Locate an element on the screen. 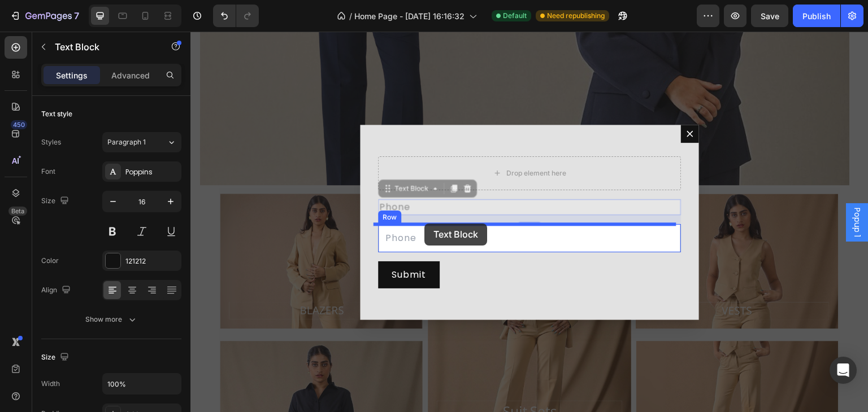  div: Publish is located at coordinates (816, 16).